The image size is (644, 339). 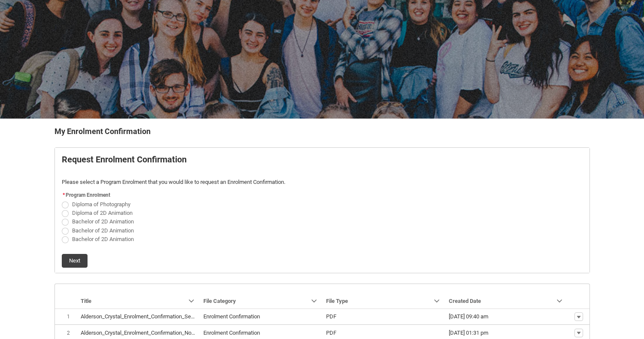 I want to click on abbr: required, so click(x=63, y=195).